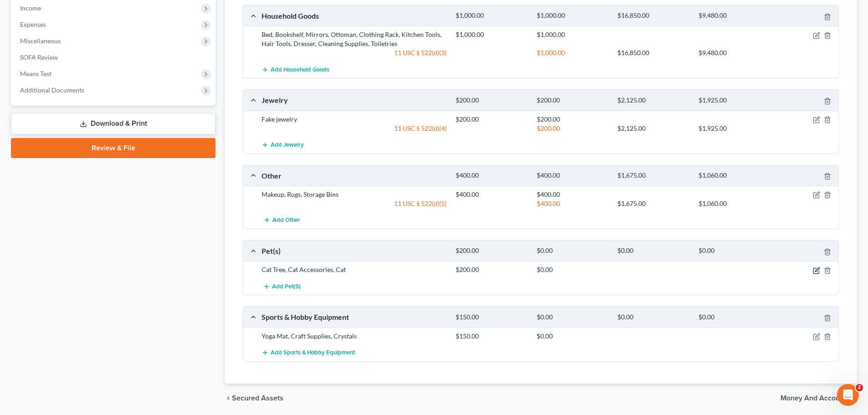  Describe the element at coordinates (354, 195) in the screenshot. I see `div: Makeup, Rugs, Storage Bins` at that location.